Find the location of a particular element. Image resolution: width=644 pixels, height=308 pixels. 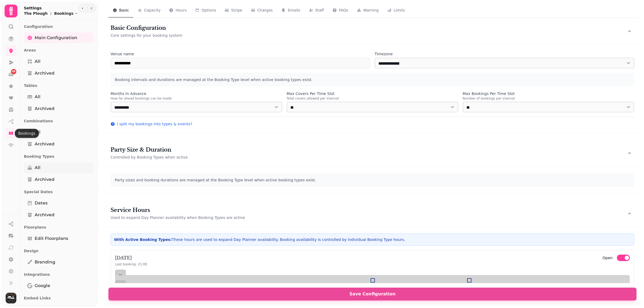

label: Timezone is located at coordinates (505, 54).